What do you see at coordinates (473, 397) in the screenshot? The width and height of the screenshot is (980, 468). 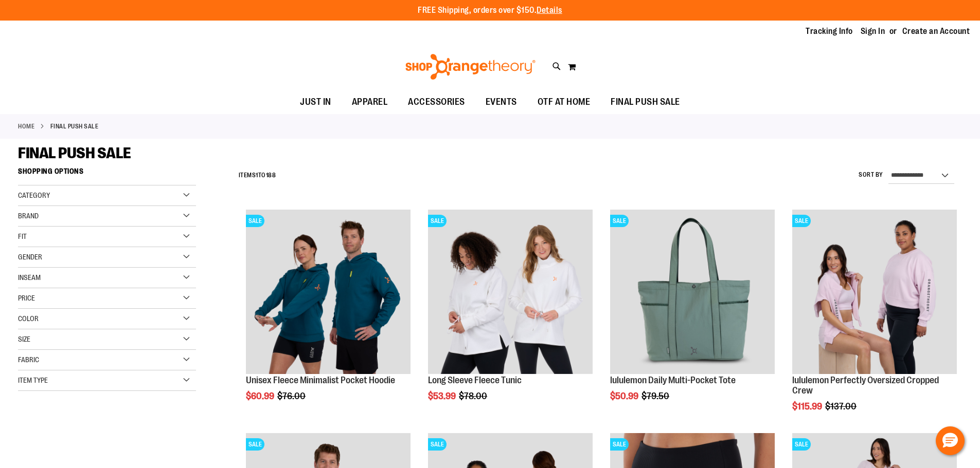 I see `span: $78.00` at bounding box center [473, 397].